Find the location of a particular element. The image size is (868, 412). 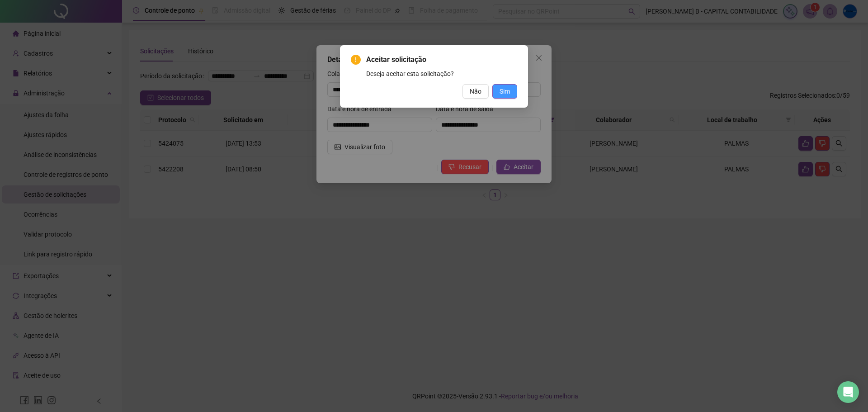

span: Aceitar solicitação is located at coordinates (442, 60).